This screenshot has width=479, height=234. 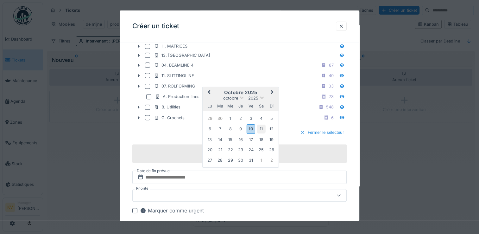 What do you see at coordinates (171, 46) in the screenshot?
I see `div: H. MATRICES` at bounding box center [171, 46].